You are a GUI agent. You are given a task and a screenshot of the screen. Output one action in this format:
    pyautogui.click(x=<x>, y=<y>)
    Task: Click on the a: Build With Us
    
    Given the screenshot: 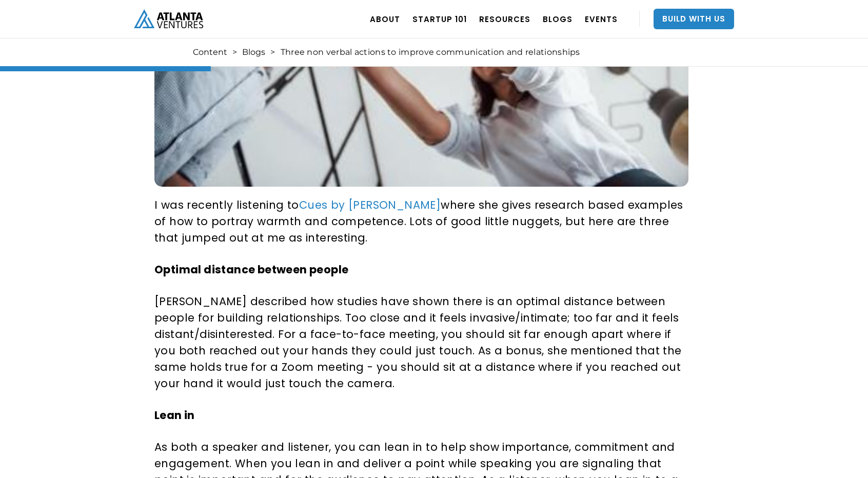 What is the action you would take?
    pyautogui.click(x=693, y=19)
    